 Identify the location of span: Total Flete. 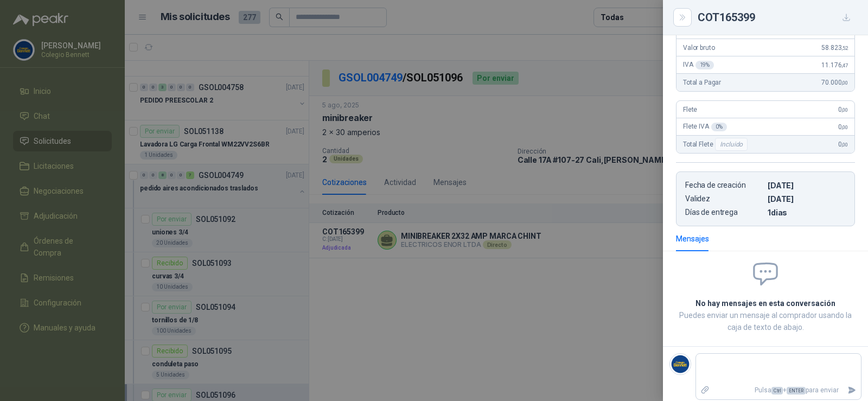
(717, 144).